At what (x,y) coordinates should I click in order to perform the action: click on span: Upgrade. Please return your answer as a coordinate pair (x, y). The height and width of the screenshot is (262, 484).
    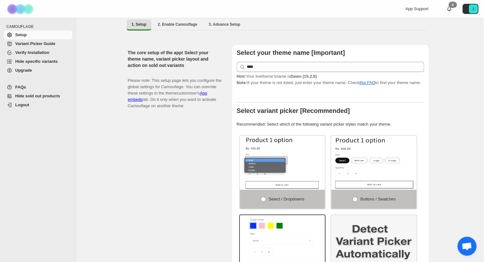
    Looking at the image, I should click on (23, 70).